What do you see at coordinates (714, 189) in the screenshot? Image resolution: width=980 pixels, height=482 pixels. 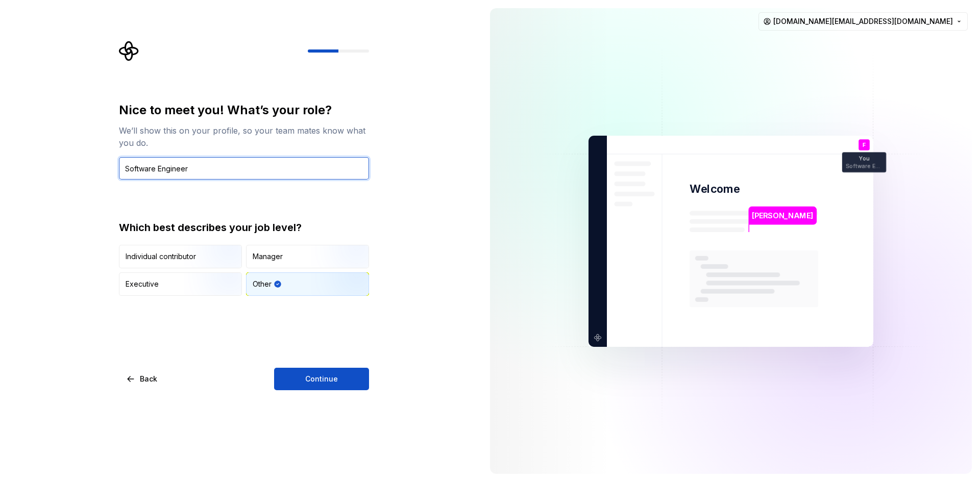 I see `p: Welcome` at bounding box center [714, 189].